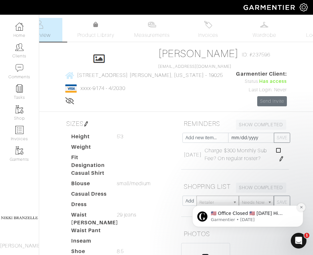  Describe the element at coordinates (19, 130) in the screenshot. I see `img: orders-icon-0abe47150d42831381b5fb84f609e132dff9fe21cb692f30cb5eec754e2cba89.png` at that location.